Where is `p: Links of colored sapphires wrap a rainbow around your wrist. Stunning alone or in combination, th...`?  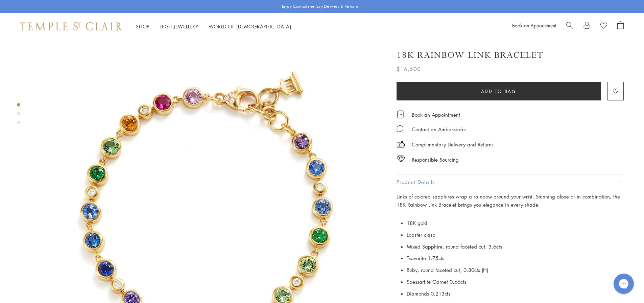
p: Links of colored sapphires wrap a rainbow around your wrist. Stunning alone or in combination, th... is located at coordinates (510, 201).